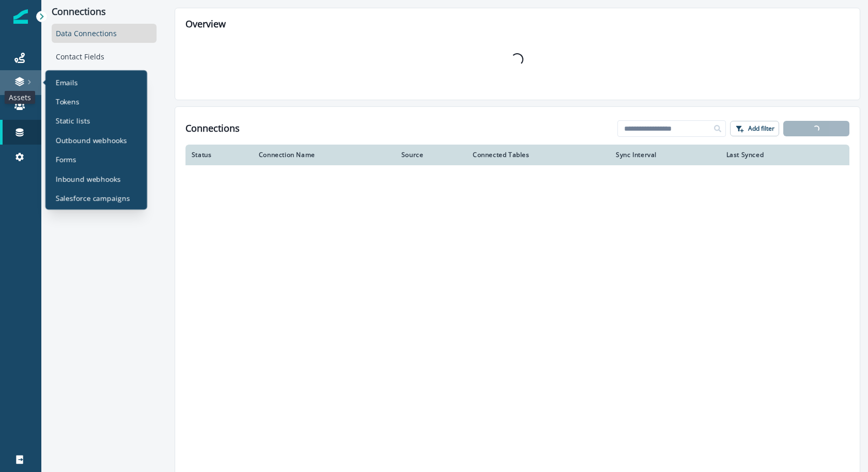 This screenshot has width=868, height=472. What do you see at coordinates (431, 155) in the screenshot?
I see `div: Source` at bounding box center [431, 155].